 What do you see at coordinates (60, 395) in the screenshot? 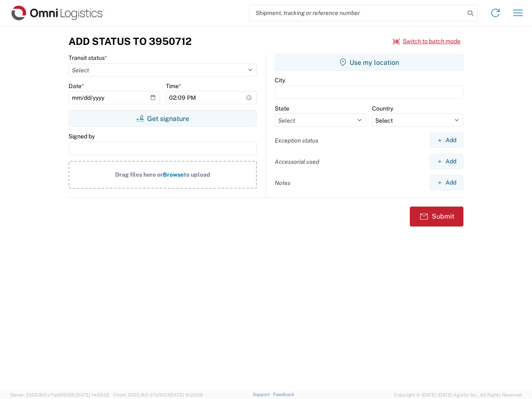
I see `span: Server: 2025.18.0-c7ad5f513fb` at bounding box center [60, 395].